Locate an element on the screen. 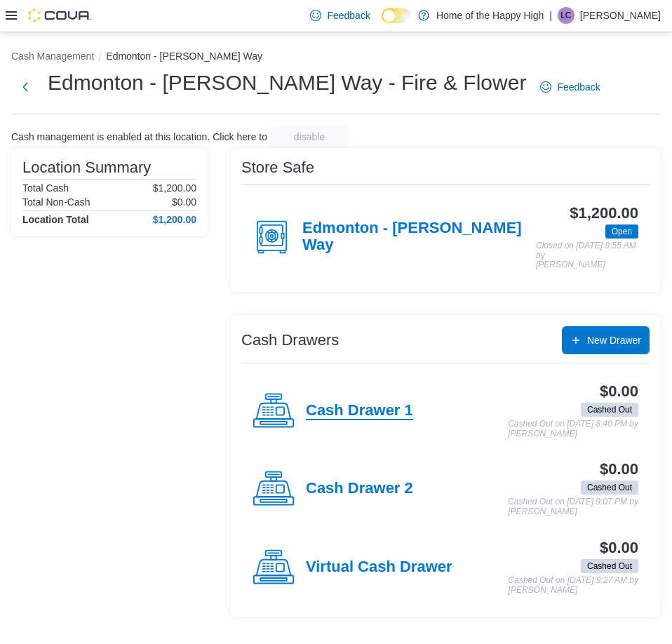 The image size is (672, 644). input: Dark Mode is located at coordinates (396, 16).